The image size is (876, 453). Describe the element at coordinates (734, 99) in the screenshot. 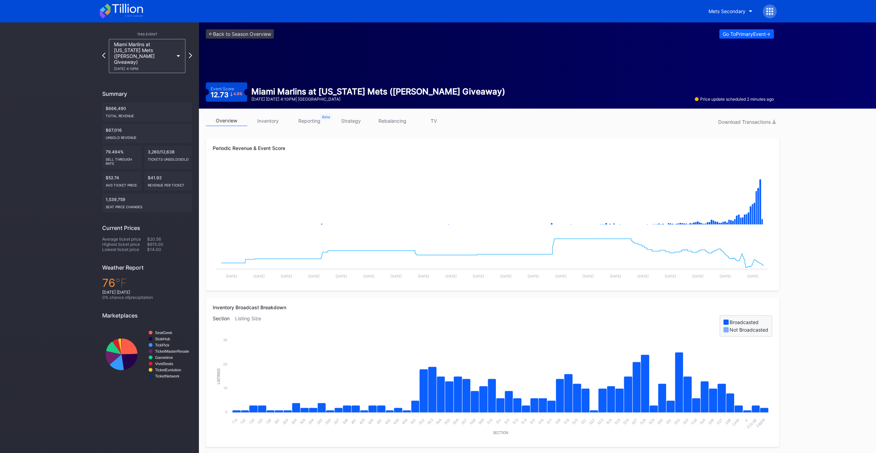

I see `div: Price update scheduled 2 minutes ago` at that location.